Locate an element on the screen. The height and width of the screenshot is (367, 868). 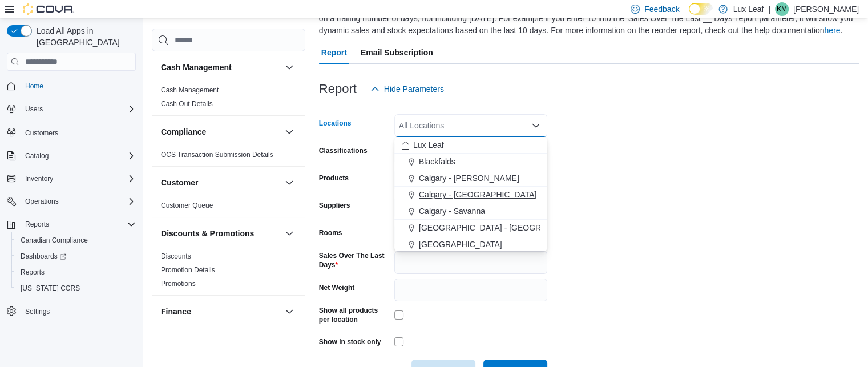
span: Lux Leaf is located at coordinates (429, 145).